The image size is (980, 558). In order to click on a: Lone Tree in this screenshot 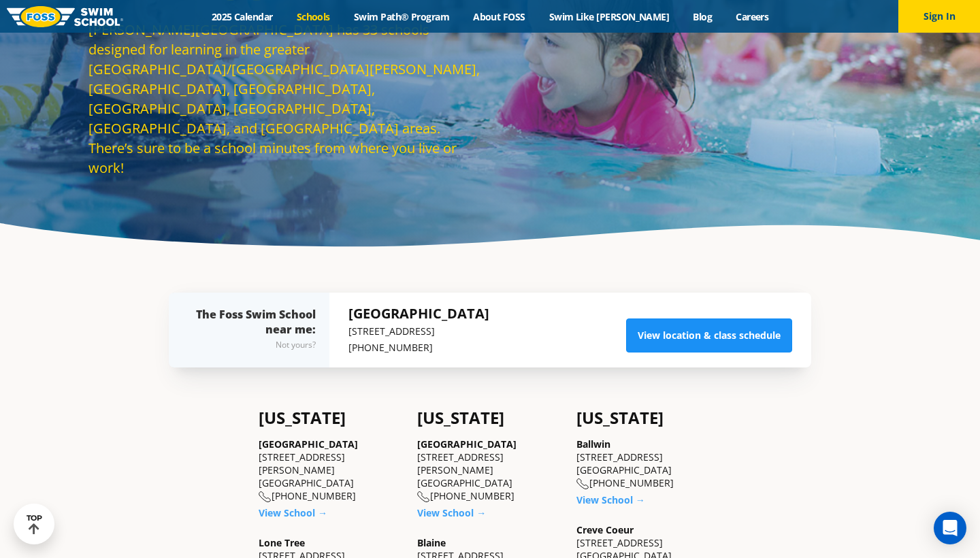, I will do `click(281, 543)`.